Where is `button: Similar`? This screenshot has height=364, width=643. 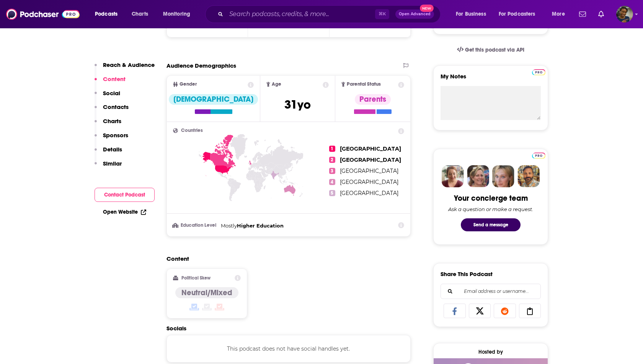 button: Similar is located at coordinates (108, 167).